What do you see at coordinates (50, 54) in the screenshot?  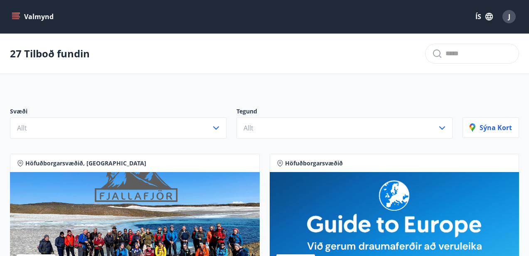 I see `p: 27 Tilboð fundin` at bounding box center [50, 54].